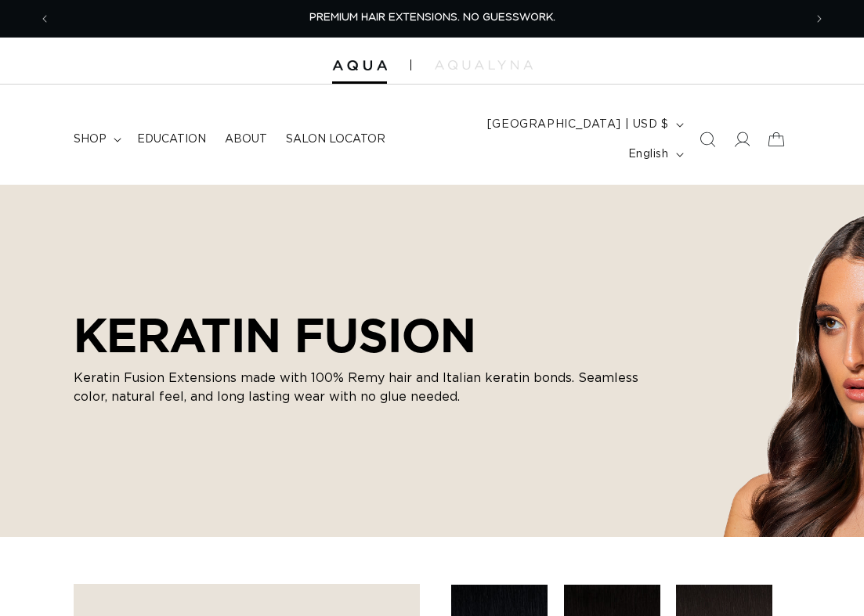 Image resolution: width=864 pixels, height=616 pixels. I want to click on span: shop, so click(90, 140).